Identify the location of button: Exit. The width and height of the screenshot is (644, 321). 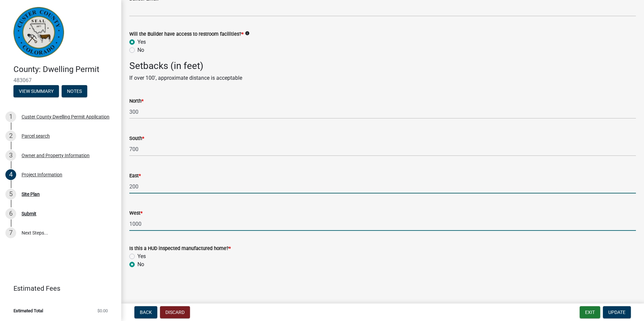
(590, 312).